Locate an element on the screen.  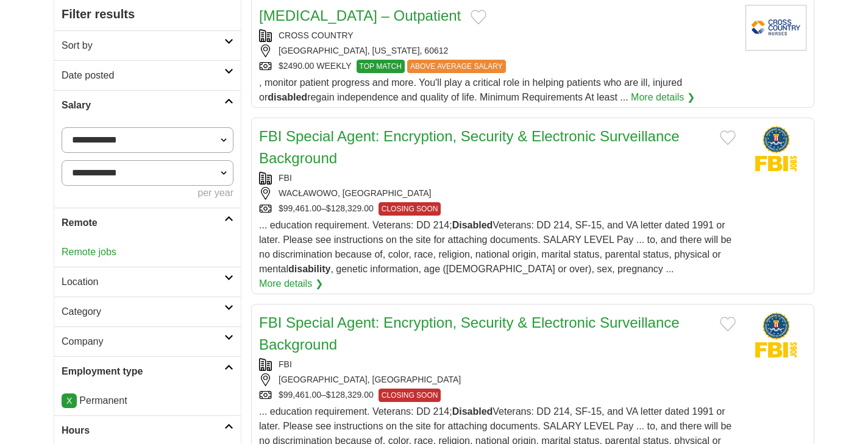
h2: Remote is located at coordinates (143, 223).